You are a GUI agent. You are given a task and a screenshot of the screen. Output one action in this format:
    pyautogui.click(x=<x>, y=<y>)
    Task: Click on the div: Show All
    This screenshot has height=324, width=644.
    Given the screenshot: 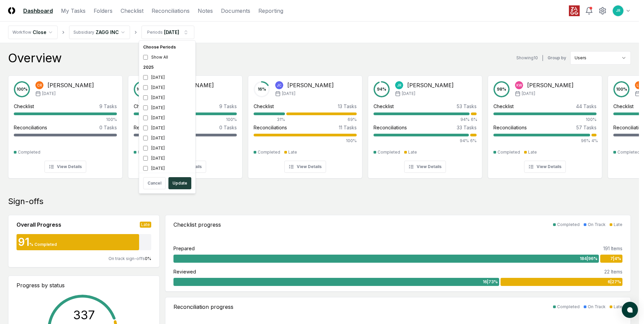 What is the action you would take?
    pyautogui.click(x=167, y=57)
    